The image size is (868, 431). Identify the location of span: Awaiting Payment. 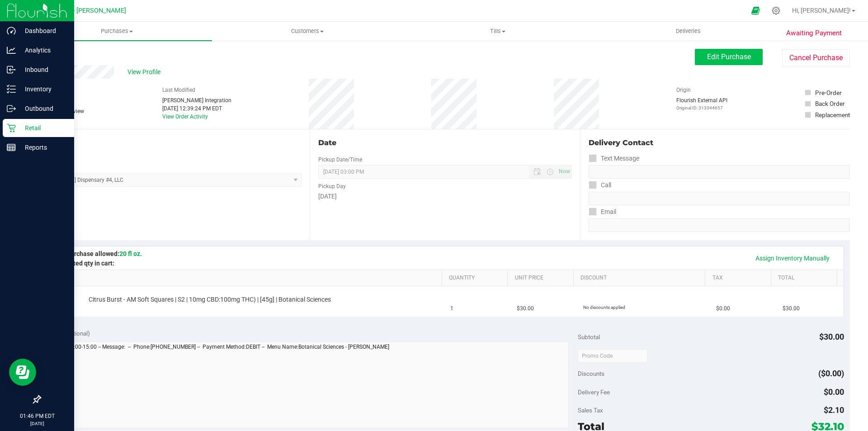
(814, 33).